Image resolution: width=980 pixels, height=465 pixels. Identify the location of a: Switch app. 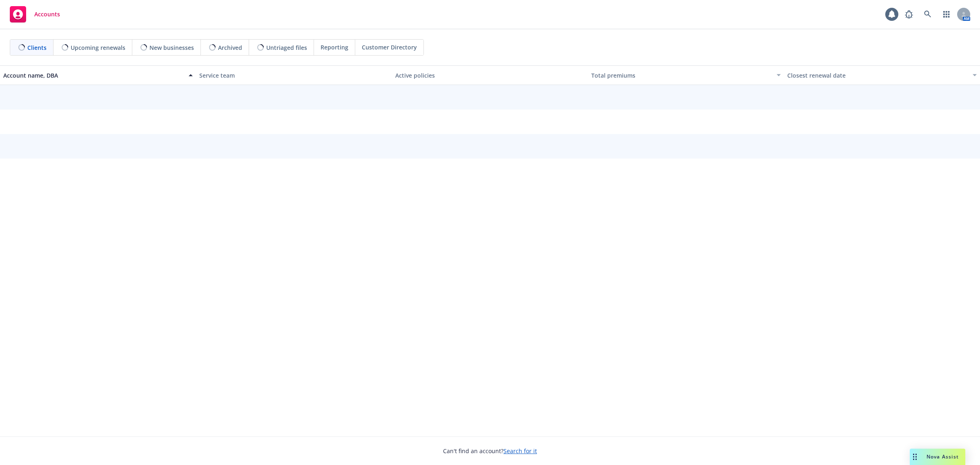
(946, 15).